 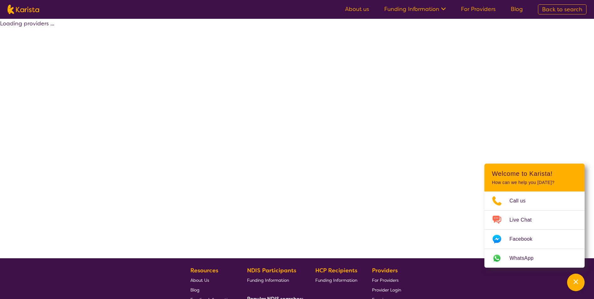 What do you see at coordinates (534, 215) in the screenshot?
I see `div: Channel Menu` at bounding box center [534, 215].